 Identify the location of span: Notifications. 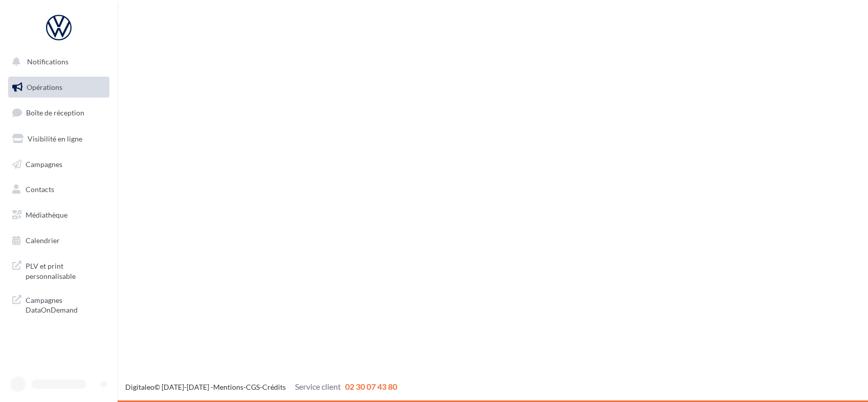
(47, 61).